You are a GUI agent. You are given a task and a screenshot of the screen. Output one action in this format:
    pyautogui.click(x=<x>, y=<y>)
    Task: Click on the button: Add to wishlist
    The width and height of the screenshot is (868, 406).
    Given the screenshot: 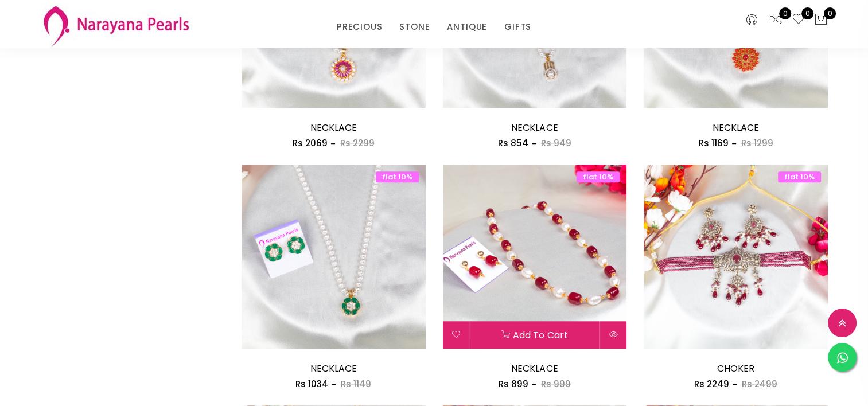 What is the action you would take?
    pyautogui.click(x=456, y=335)
    